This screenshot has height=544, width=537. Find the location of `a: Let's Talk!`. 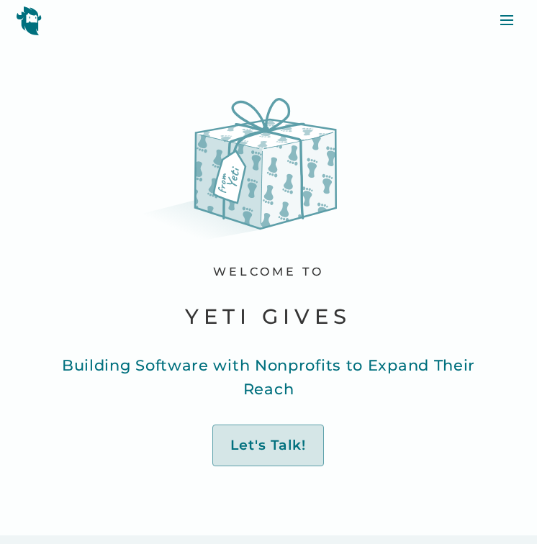

a: Let's Talk! is located at coordinates (268, 446).